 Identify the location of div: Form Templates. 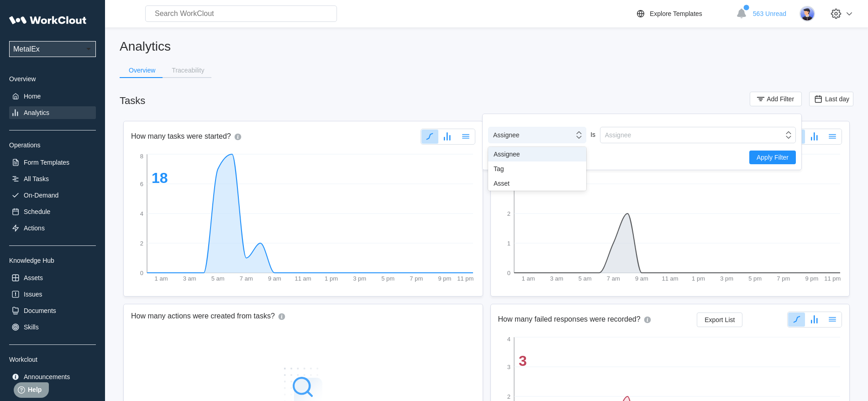
(46, 162).